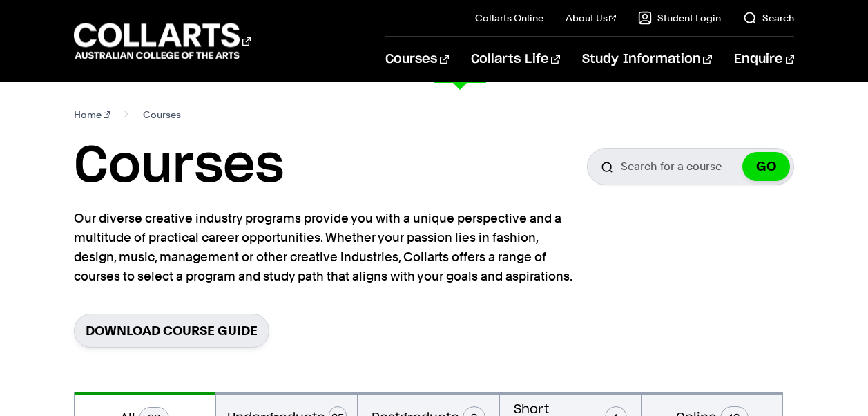  Describe the element at coordinates (162, 115) in the screenshot. I see `span: Courses` at that location.